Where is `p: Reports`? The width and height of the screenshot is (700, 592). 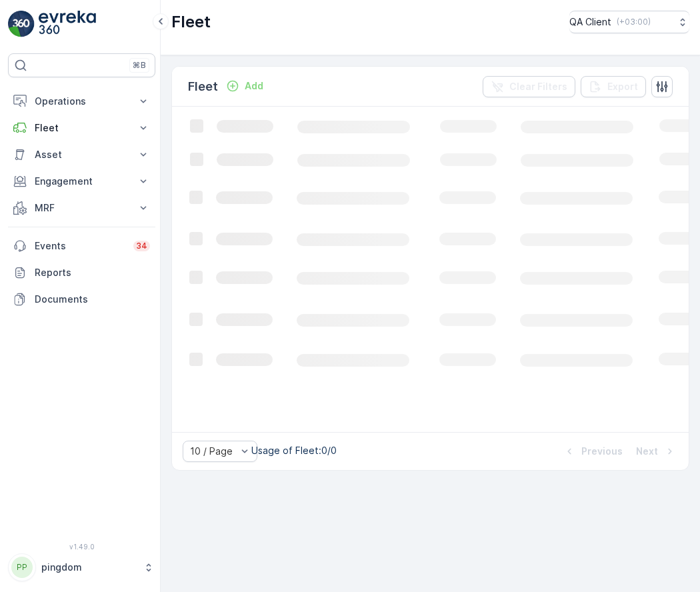
p: Reports is located at coordinates (92, 273).